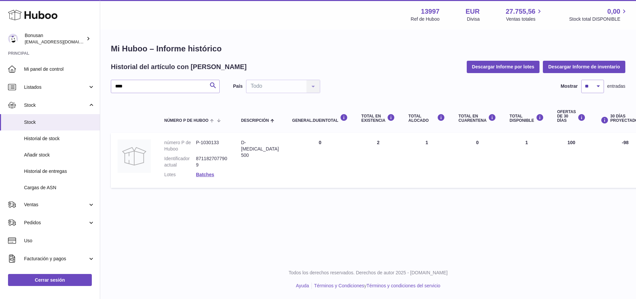 The height and width of the screenshot is (299, 636). What do you see at coordinates (617, 86) in the screenshot?
I see `span: entradas` at bounding box center [617, 86].